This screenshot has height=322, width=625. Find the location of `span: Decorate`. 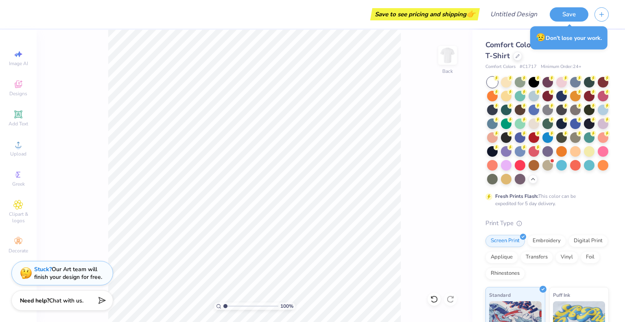

span: Decorate is located at coordinates (18, 251).